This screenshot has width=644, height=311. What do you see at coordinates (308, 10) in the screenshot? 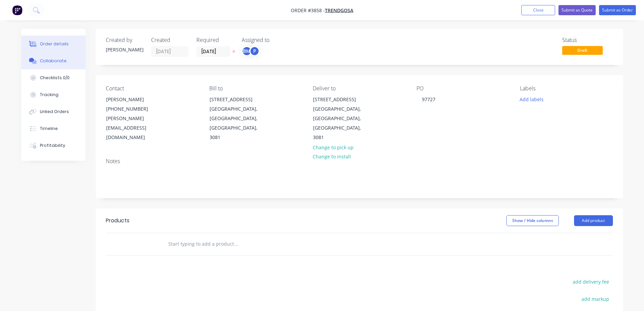
I see `span: Order #3858 -` at bounding box center [308, 10].